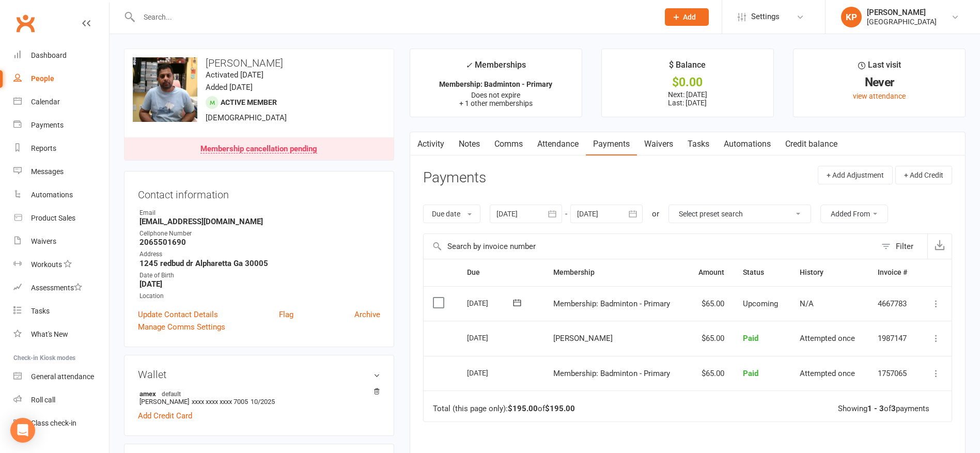 Image resolution: width=980 pixels, height=453 pixels. What do you see at coordinates (904, 246) in the screenshot?
I see `div: Filter` at bounding box center [904, 246].